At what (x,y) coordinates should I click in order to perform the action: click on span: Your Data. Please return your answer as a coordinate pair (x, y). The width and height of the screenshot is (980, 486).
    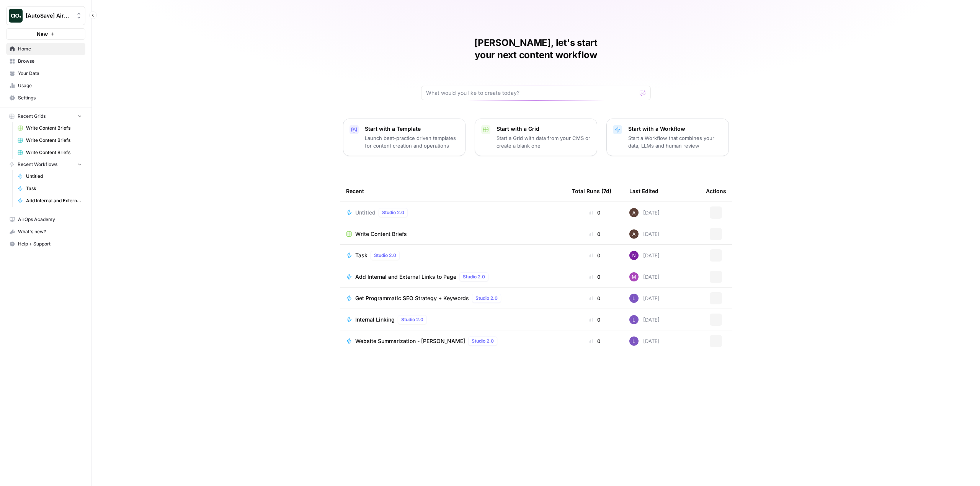
    Looking at the image, I should click on (50, 74).